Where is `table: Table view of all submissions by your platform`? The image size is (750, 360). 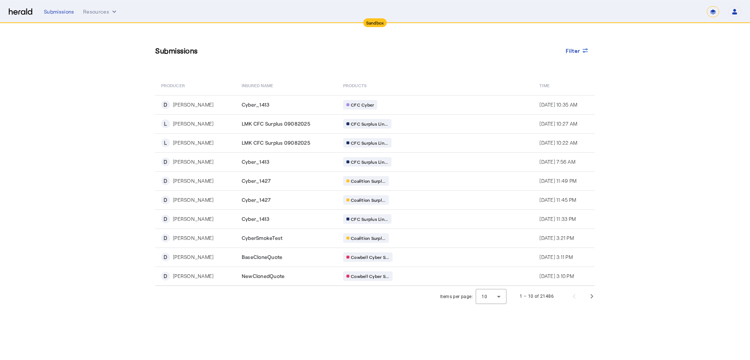
table: Table view of all submissions by your platform is located at coordinates (375, 180).